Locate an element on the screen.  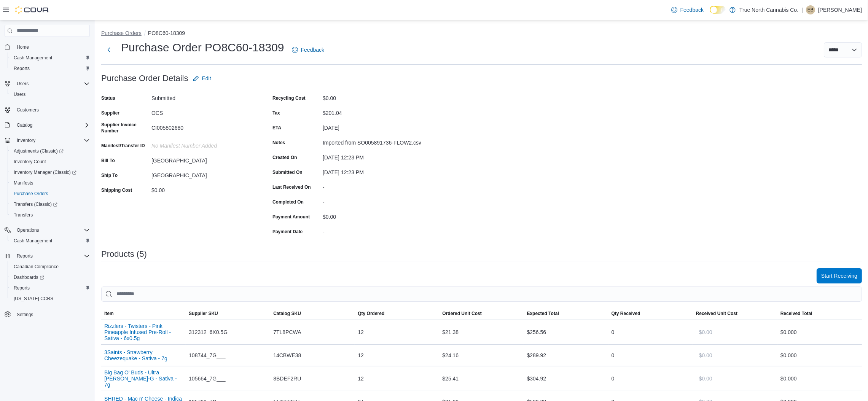
nav: An example of EuiBreadcrumbs is located at coordinates (481, 34).